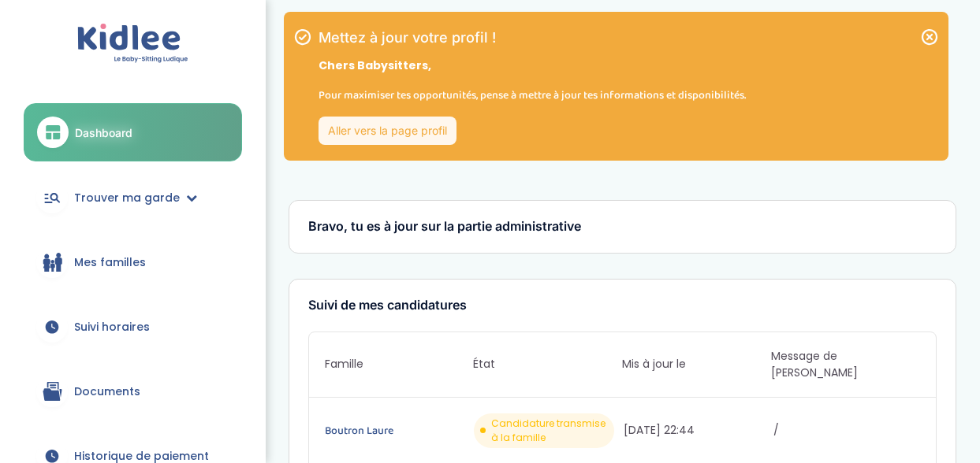 This screenshot has width=980, height=463. I want to click on span: Documents, so click(107, 392).